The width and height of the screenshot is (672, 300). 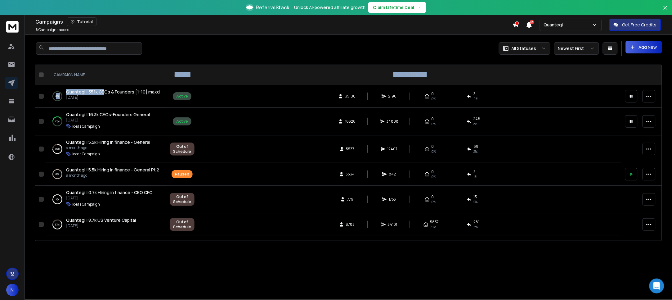 What do you see at coordinates (109, 192) in the screenshot?
I see `span: Quantegi | 0.7k Hiring in finance - CEO CFO` at bounding box center [109, 192].